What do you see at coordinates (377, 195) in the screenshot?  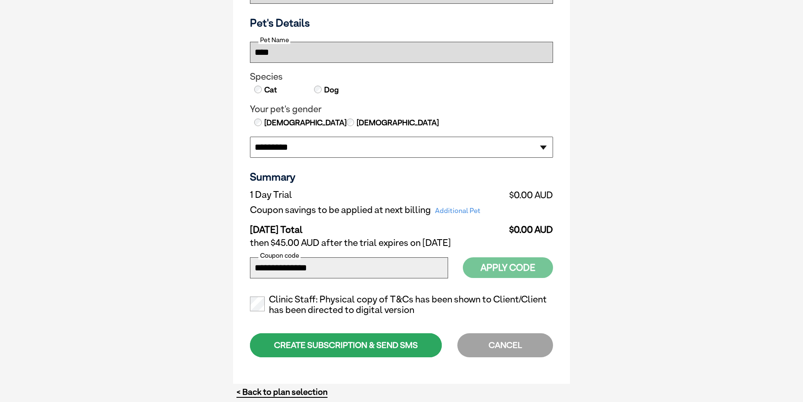 I see `td: 1 Day Trial` at bounding box center [377, 195].